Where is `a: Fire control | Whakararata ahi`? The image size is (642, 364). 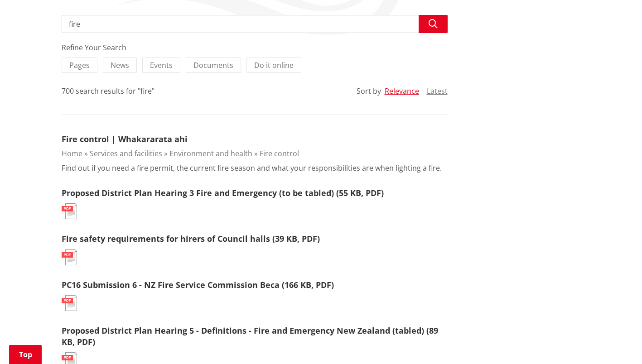
a: Fire control | Whakararata ahi is located at coordinates (125, 139).